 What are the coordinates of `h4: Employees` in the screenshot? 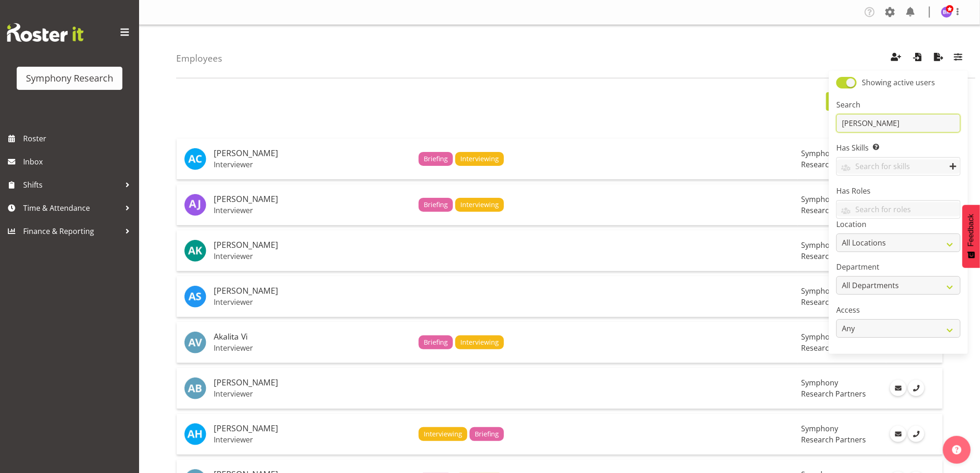 It's located at (199, 58).